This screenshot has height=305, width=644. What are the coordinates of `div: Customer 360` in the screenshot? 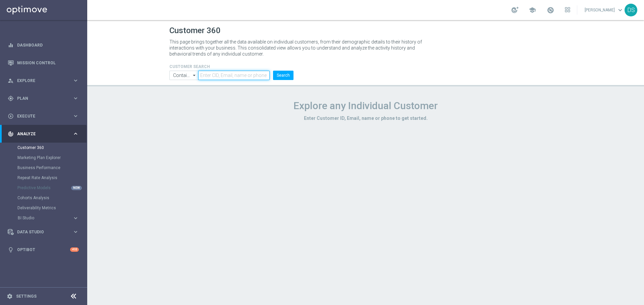 It's located at (52, 148).